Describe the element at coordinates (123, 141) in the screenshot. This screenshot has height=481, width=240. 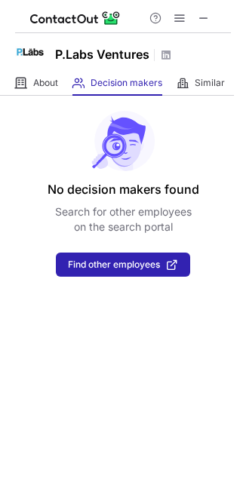
I see `img: No leads found` at that location.